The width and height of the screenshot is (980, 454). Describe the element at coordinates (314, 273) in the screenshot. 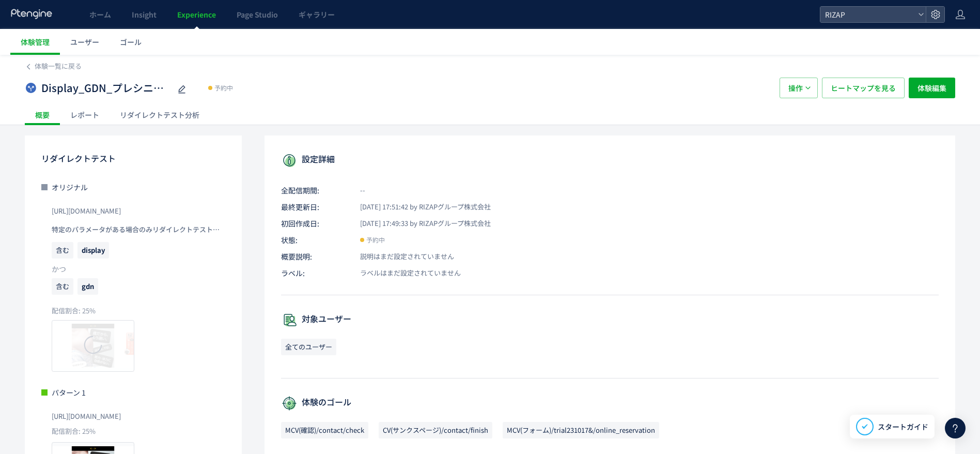

I see `span: ラベル:` at that location.